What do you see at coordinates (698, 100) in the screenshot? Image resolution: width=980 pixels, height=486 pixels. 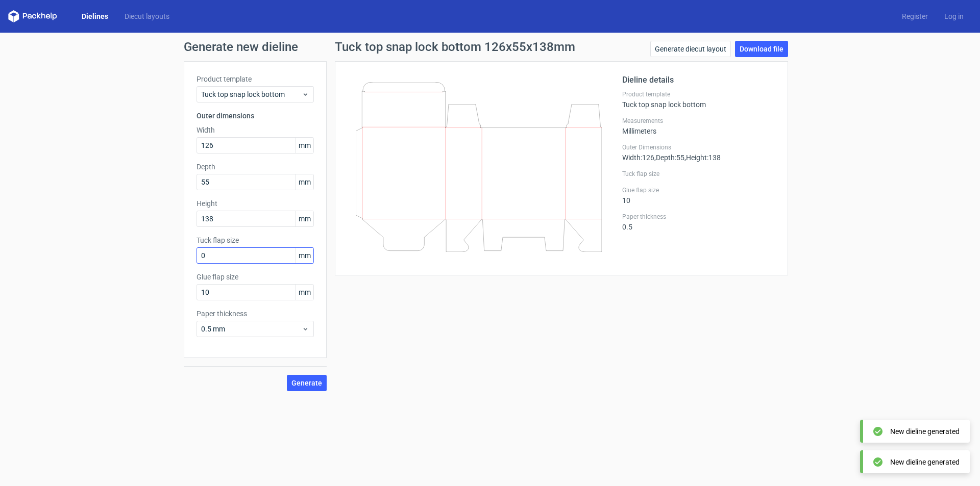 I see `div: Tuck top snap lock bottom` at bounding box center [698, 100].